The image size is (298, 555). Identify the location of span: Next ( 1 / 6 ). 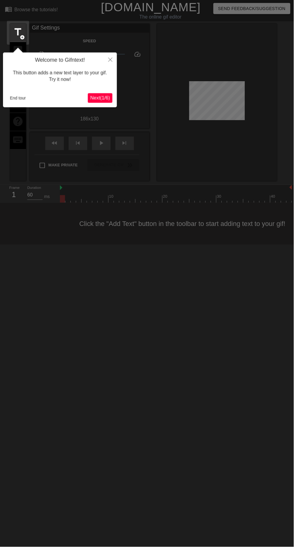
(102, 99).